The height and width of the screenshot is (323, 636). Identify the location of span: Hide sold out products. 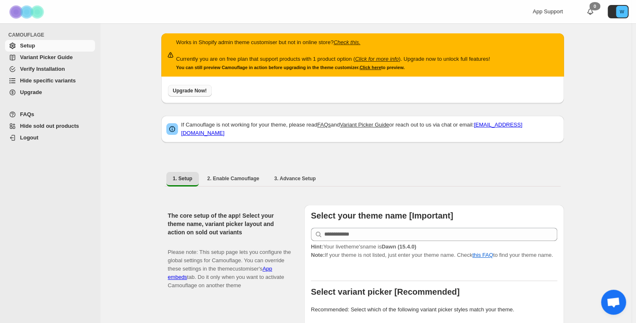
(50, 126).